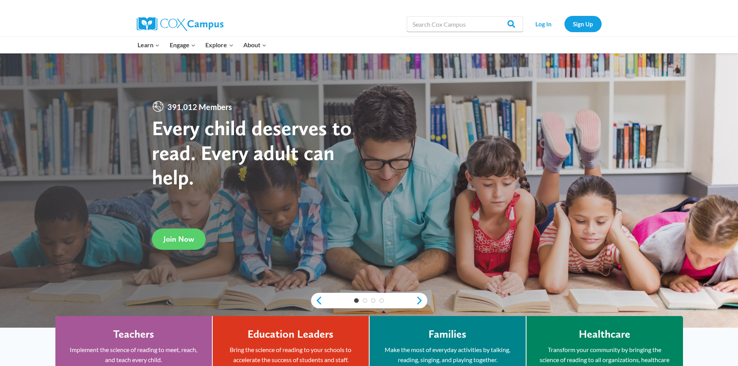 This screenshot has width=738, height=366. Describe the element at coordinates (180, 24) in the screenshot. I see `img: Cox Campus` at that location.